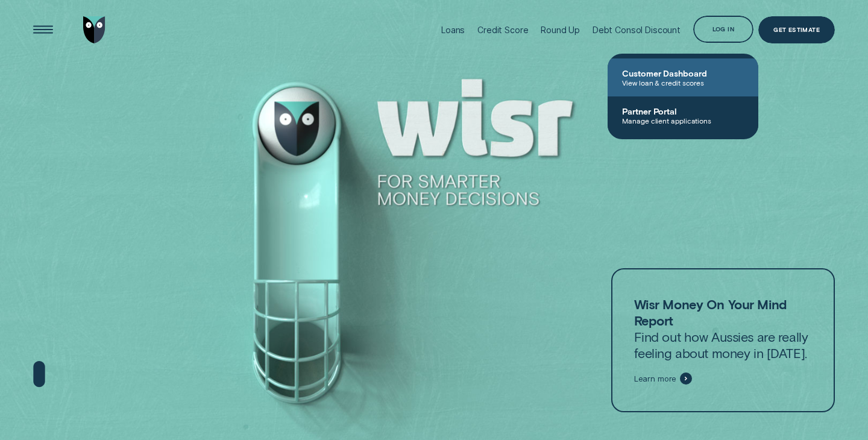 The height and width of the screenshot is (440, 868). I want to click on div: Credit Score, so click(503, 30).